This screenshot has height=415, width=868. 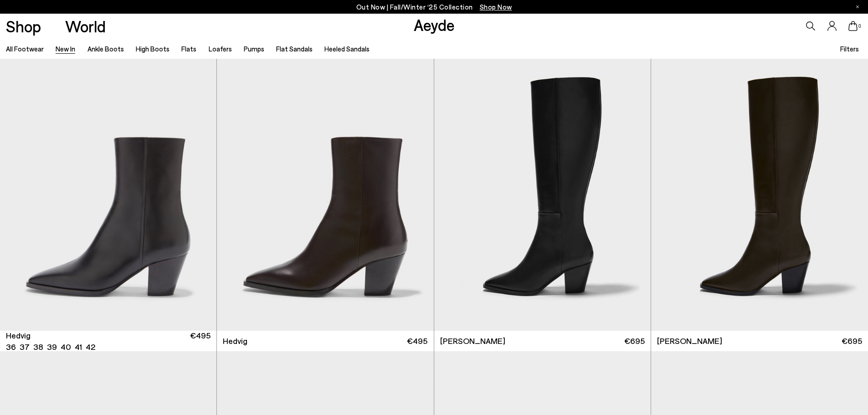 What do you see at coordinates (85, 26) in the screenshot?
I see `a: World` at bounding box center [85, 26].